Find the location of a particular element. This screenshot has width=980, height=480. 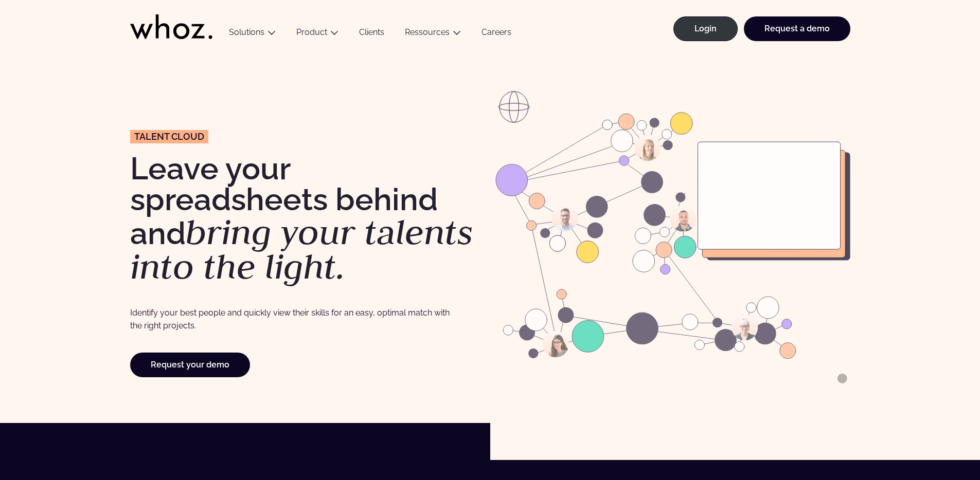

a: Clients is located at coordinates (372, 34).